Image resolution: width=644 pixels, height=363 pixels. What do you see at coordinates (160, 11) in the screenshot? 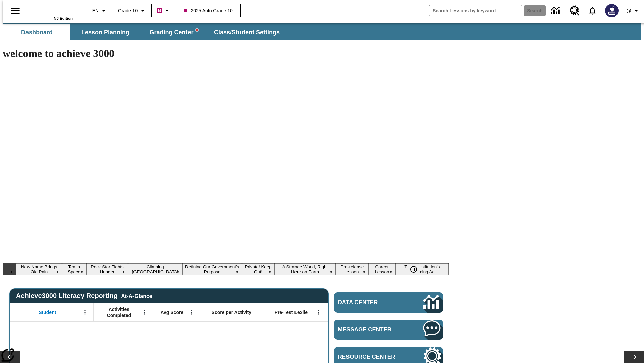
I see `span: B` at bounding box center [160, 11].